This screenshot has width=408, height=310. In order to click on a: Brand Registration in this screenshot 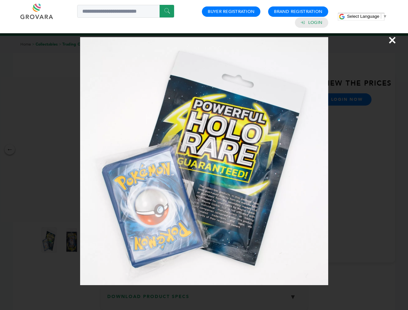, I will do `click(298, 12)`.